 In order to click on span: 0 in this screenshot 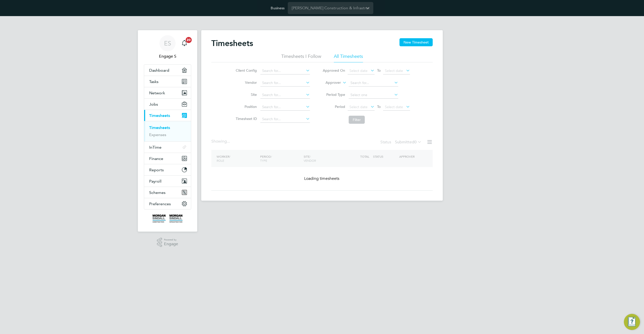, I will do `click(415, 142)`.